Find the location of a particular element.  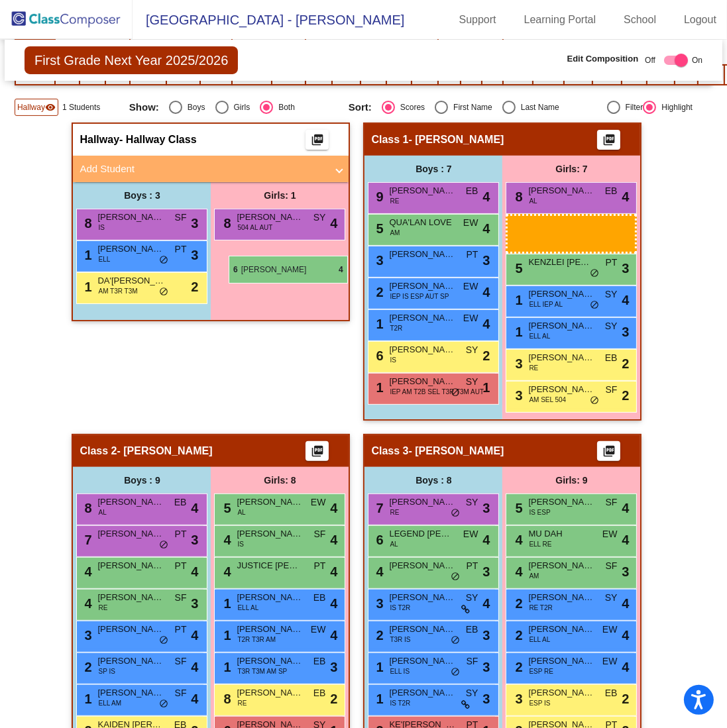

a: Support is located at coordinates (478, 20).